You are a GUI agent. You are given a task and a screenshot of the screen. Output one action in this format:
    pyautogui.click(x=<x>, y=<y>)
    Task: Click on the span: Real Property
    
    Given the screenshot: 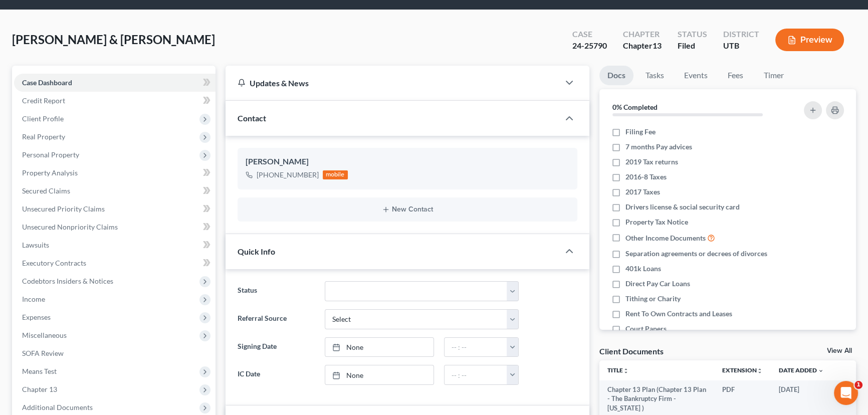 What is the action you would take?
    pyautogui.click(x=43, y=137)
    